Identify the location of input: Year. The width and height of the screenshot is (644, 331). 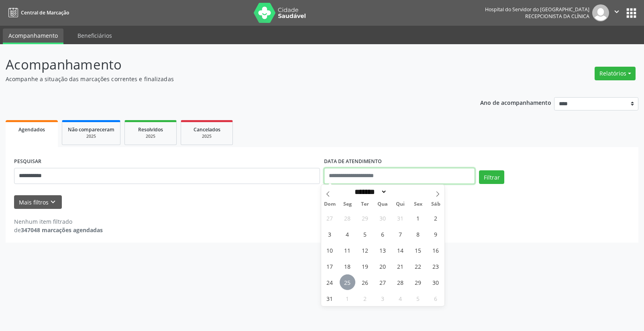
(400, 192).